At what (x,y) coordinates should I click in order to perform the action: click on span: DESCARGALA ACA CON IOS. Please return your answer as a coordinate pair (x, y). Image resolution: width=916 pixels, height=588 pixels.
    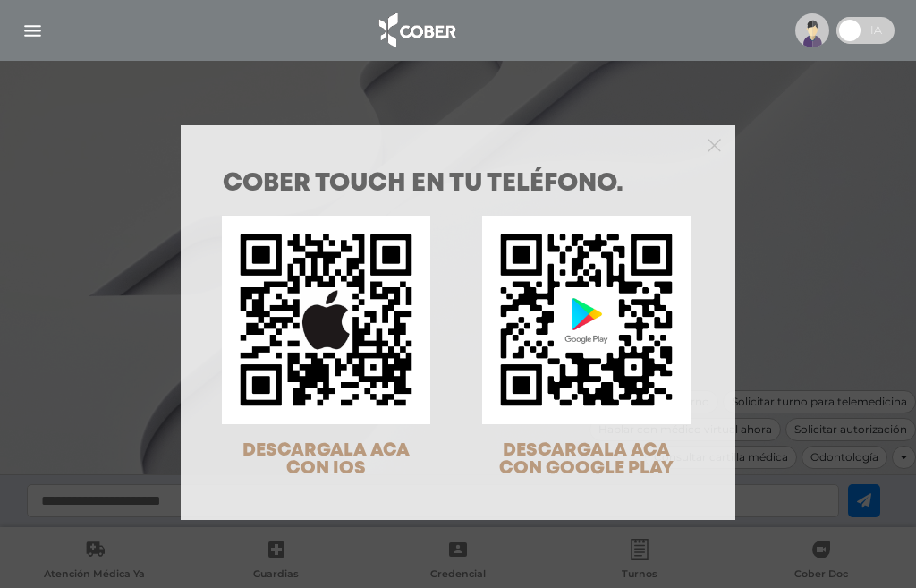
    Looking at the image, I should click on (326, 459).